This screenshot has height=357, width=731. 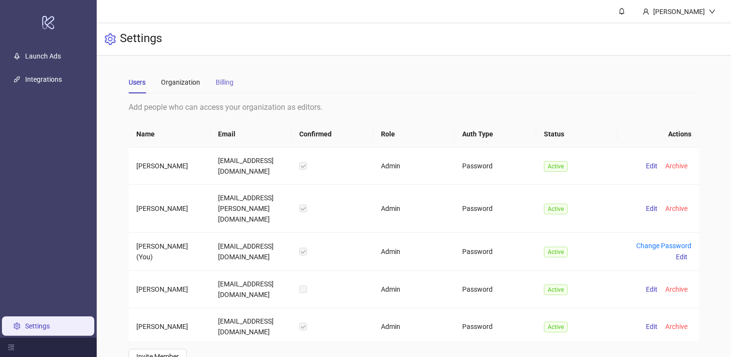 What do you see at coordinates (414, 134) in the screenshot?
I see `th: Role` at bounding box center [414, 134].